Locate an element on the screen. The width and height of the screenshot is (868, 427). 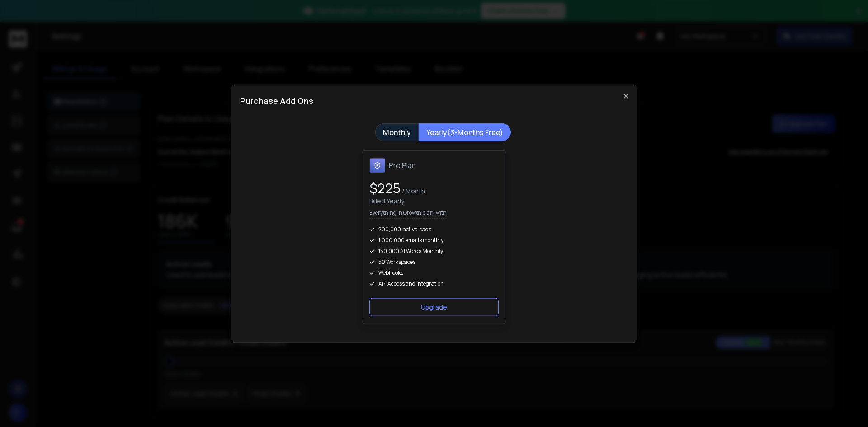
div: 150,000 AI Words Monthly is located at coordinates (434, 251).